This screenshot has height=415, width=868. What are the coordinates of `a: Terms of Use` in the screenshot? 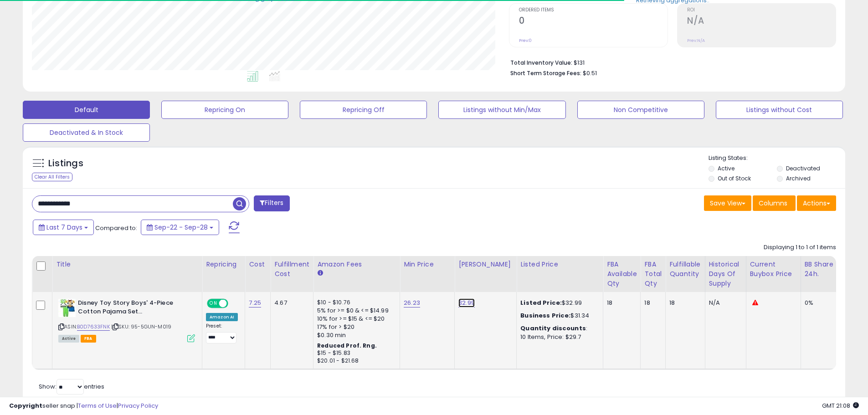 It's located at (97, 406).